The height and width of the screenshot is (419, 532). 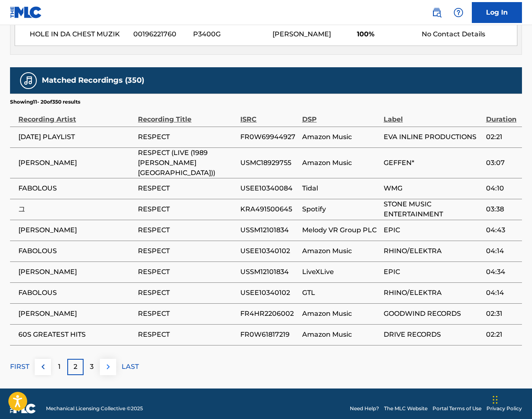 What do you see at coordinates (268, 334) in the screenshot?
I see `span: FR0W61817219` at bounding box center [268, 334].